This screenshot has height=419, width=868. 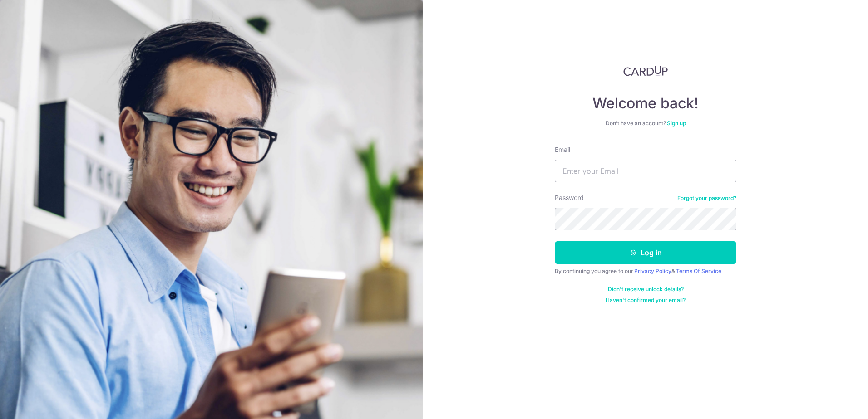 I want to click on img: CardUp Logo, so click(x=646, y=71).